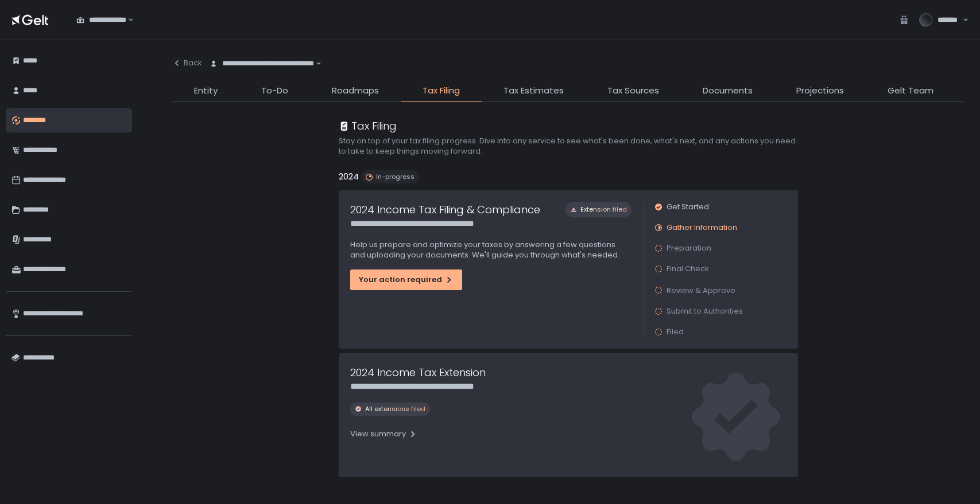 This screenshot has height=504, width=980. What do you see at coordinates (688, 269) in the screenshot?
I see `span: Final Check` at bounding box center [688, 269].